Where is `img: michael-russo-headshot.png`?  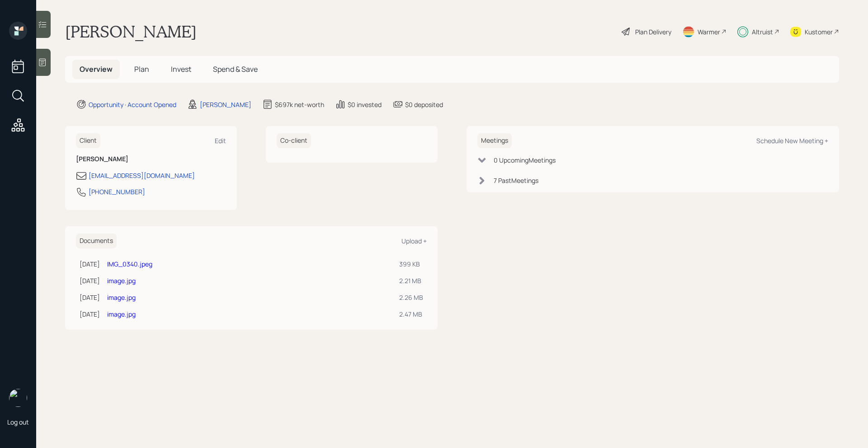
img: michael-russo-headshot.png is located at coordinates (18, 398).